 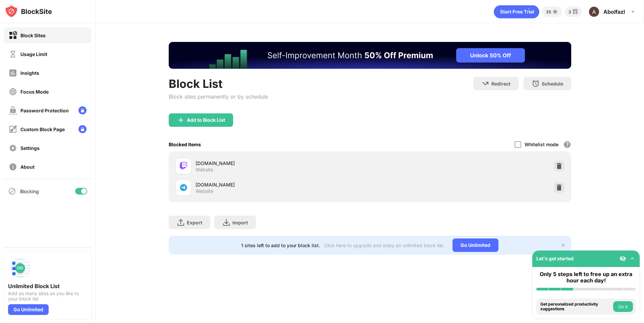 What do you see at coordinates (280, 245) in the screenshot?
I see `div: 1 sites left to add to your block list.` at bounding box center [280, 245].